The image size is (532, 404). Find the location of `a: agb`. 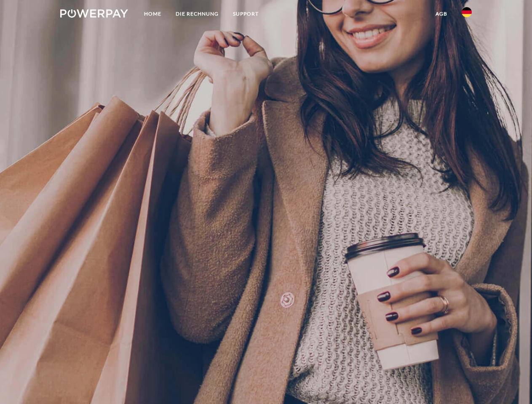

a: agb is located at coordinates (442, 14).